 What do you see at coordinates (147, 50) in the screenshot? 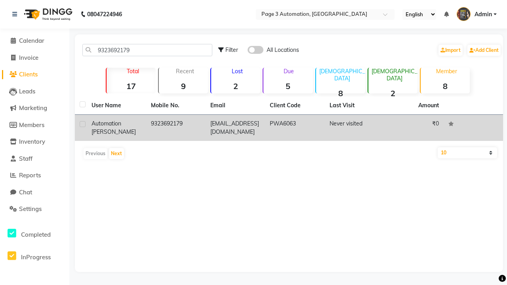
I see `input: Search by Name/Mobile/Email/Code` at bounding box center [147, 50].